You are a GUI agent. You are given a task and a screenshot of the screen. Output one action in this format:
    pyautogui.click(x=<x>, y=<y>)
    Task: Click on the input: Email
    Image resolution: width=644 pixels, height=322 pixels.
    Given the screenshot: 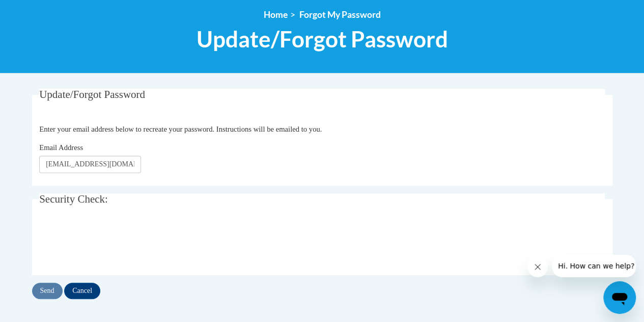 What is the action you would take?
    pyautogui.click(x=90, y=164)
    